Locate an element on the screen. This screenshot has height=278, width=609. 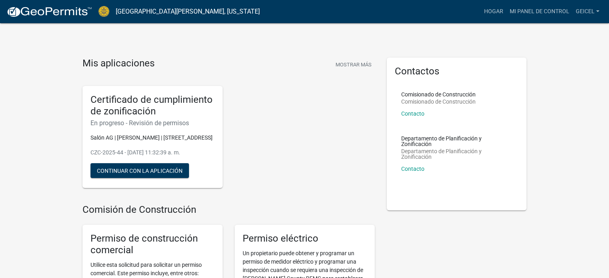
font: Comisión de Construcción is located at coordinates (139, 210).